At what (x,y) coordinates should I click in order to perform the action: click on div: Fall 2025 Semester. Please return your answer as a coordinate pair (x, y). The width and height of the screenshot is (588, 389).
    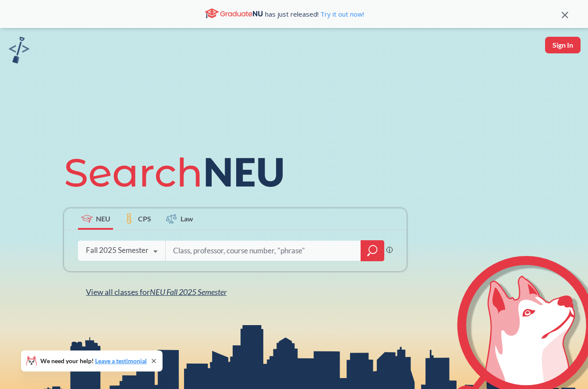
    Looking at the image, I should click on (117, 250).